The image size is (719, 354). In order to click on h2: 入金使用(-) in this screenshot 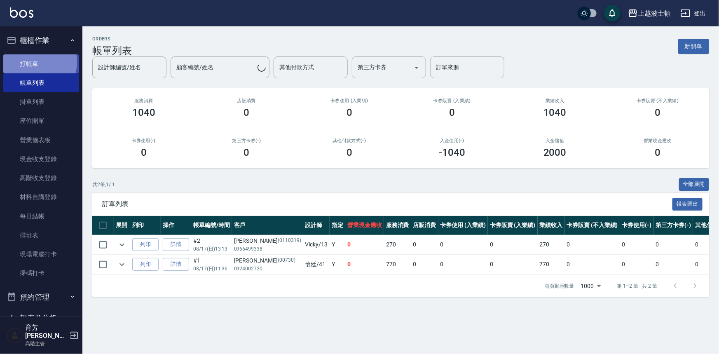, I will do `click(453, 141)`.